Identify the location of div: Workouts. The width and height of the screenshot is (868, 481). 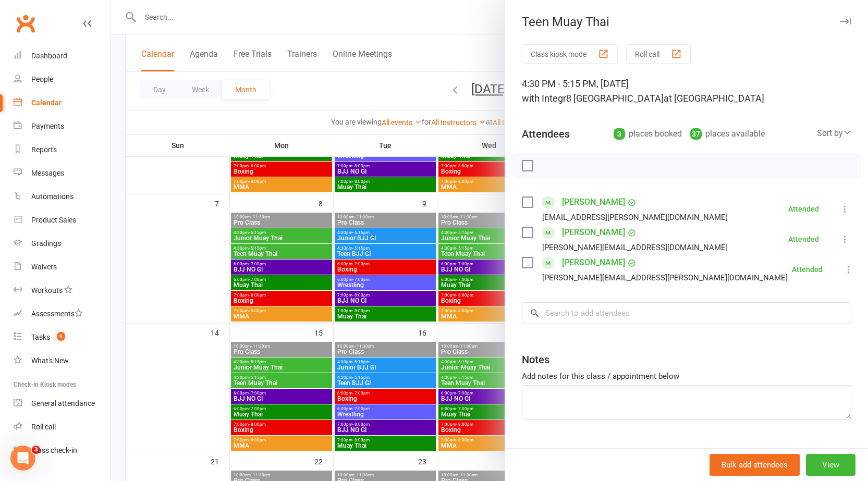
(47, 290).